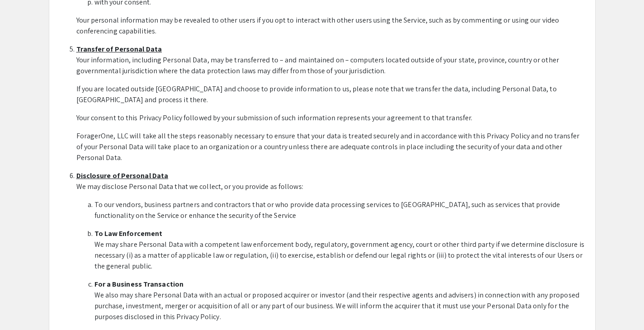 The width and height of the screenshot is (644, 330). I want to click on b: To Law Enforcement, so click(129, 233).